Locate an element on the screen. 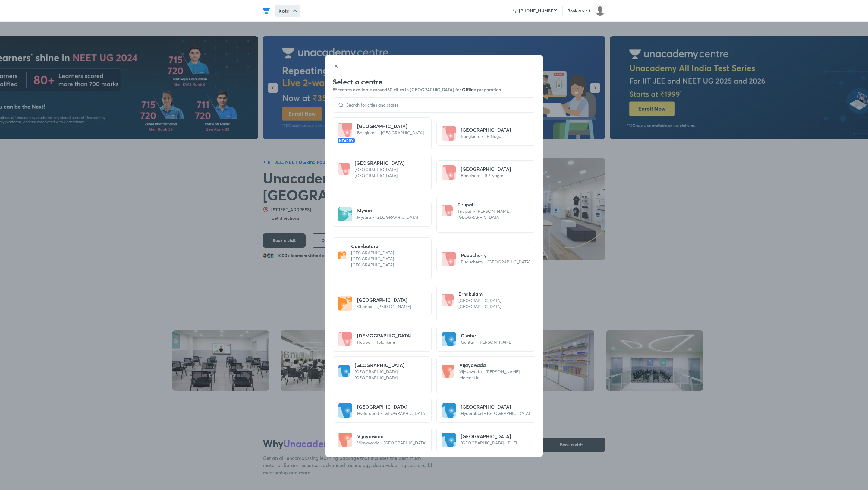 Image resolution: width=868 pixels, height=490 pixels. span: Offline is located at coordinates (470, 89).